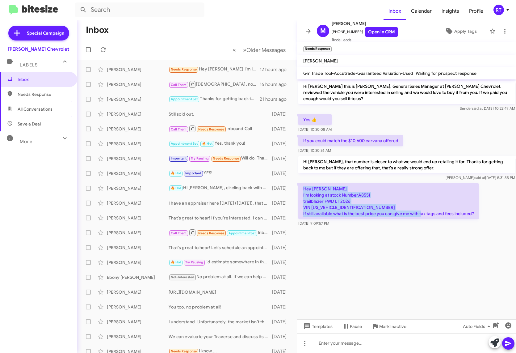 This screenshot has height=353, width=516. Describe the element at coordinates (499, 10) in the screenshot. I see `button: RT` at that location.